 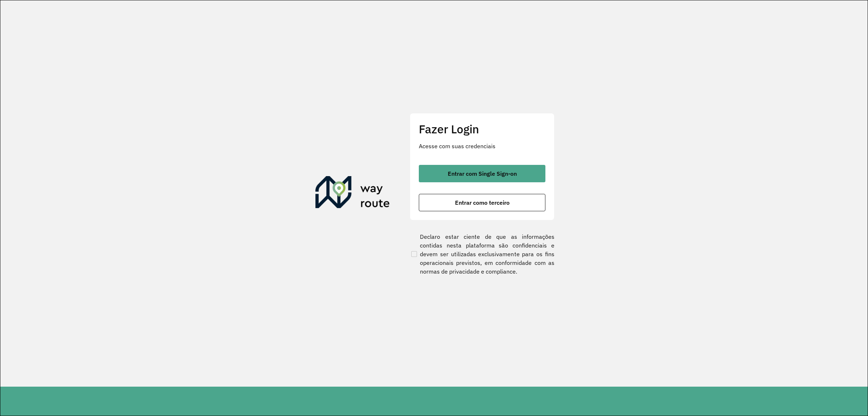 I want to click on span: Entrar com Single Sign-on, so click(x=482, y=174).